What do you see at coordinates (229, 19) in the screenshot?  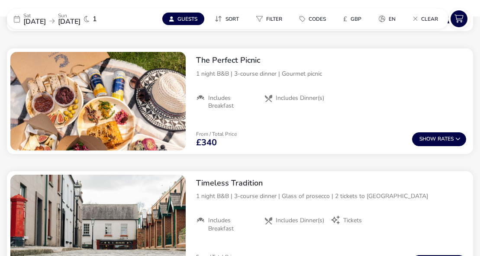 I see `naf-pibe-menu-bar-item: Sort` at bounding box center [229, 19].